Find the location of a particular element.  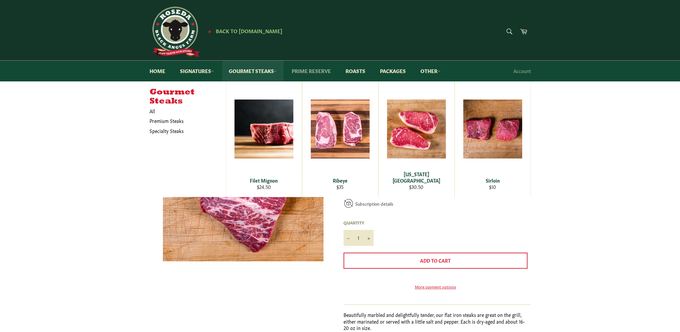

a: Packages is located at coordinates (393, 71).